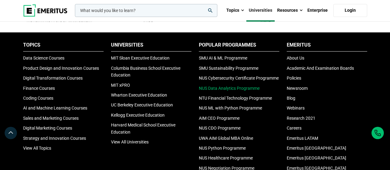 The image size is (390, 170). What do you see at coordinates (291, 98) in the screenshot?
I see `a: Blog` at bounding box center [291, 98].